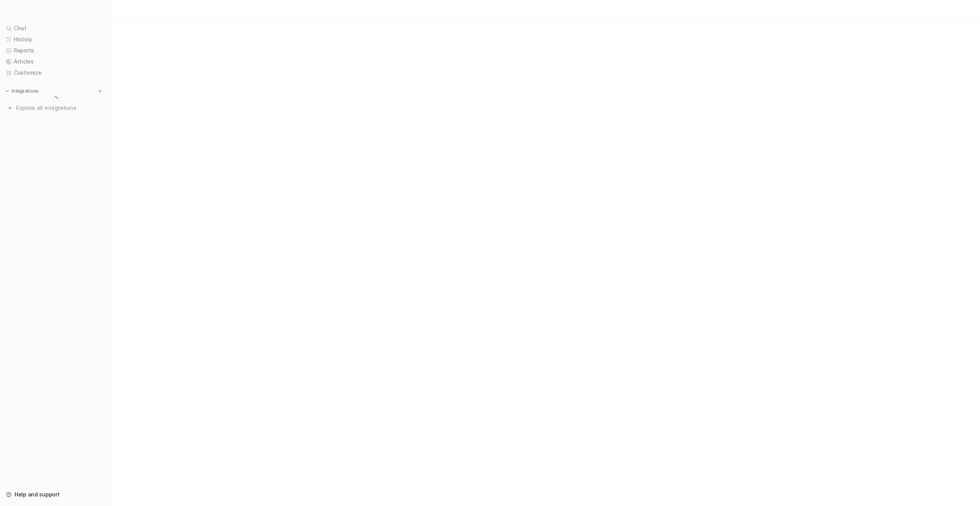 This screenshot has width=980, height=506. I want to click on img: expand menu, so click(7, 91).